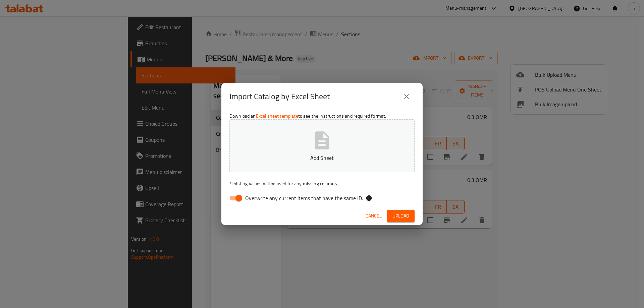 This screenshot has width=644, height=308. I want to click on a: Excel sheet template, so click(278, 116).